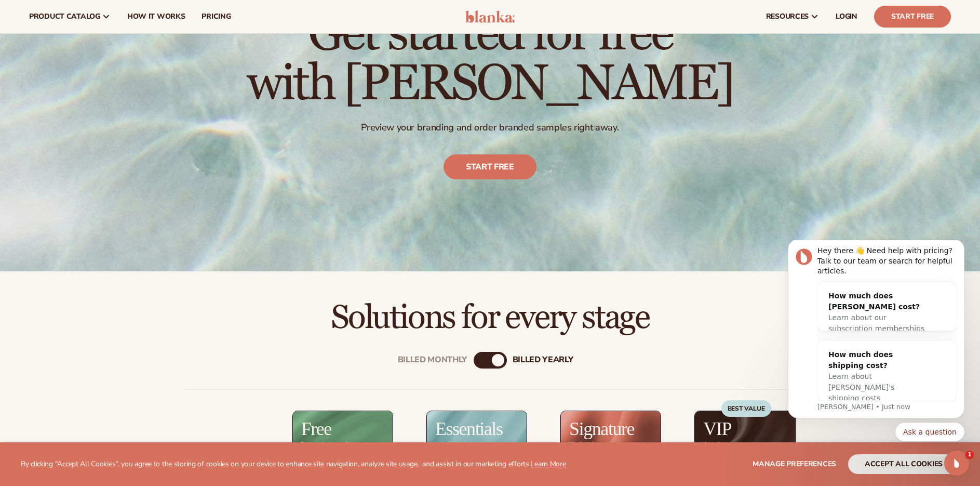  What do you see at coordinates (717, 429) in the screenshot?
I see `h2: VIP` at bounding box center [717, 429].